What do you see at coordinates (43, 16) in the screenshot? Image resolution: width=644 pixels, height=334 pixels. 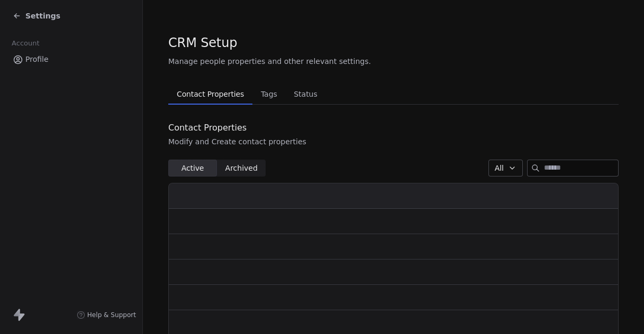 I see `span: Settings` at bounding box center [43, 16].